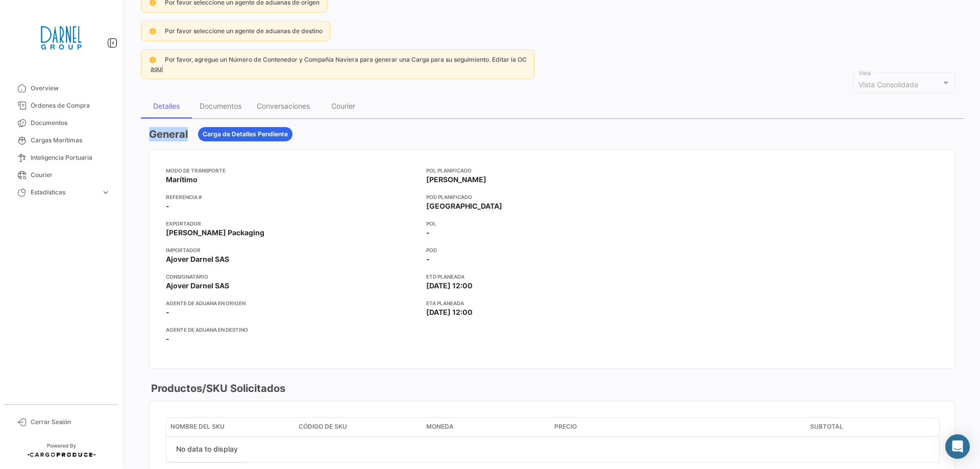 The image size is (980, 469). What do you see at coordinates (166, 106) in the screenshot?
I see `div: Detalles` at bounding box center [166, 106].